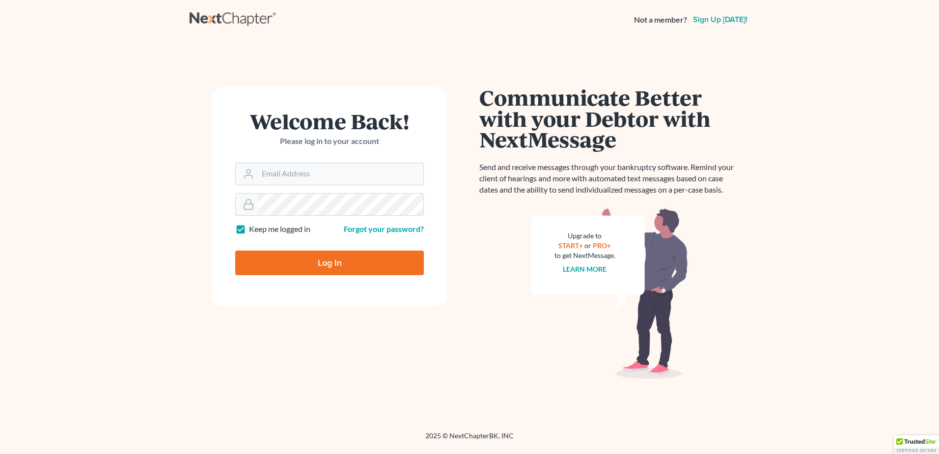 This screenshot has width=939, height=454. What do you see at coordinates (609, 178) in the screenshot?
I see `p: Send and receive messages through your bankruptcy software. Remind your client of hearings and mo...` at bounding box center [609, 178].